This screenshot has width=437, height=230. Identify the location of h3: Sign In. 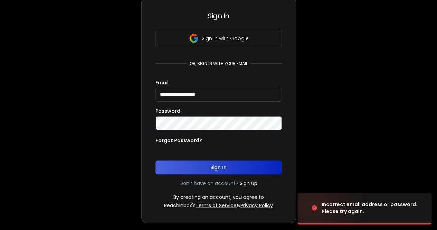
(218, 16).